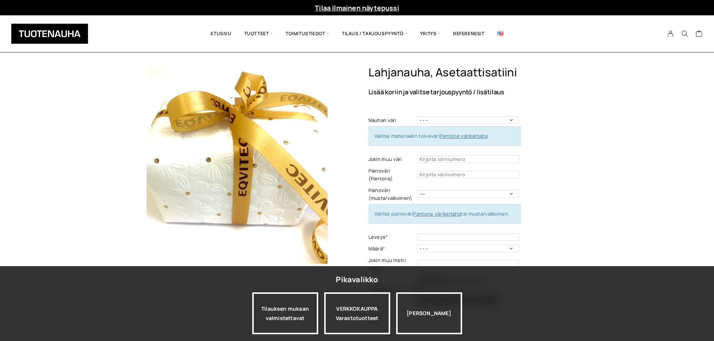 The width and height of the screenshot is (714, 341). I want to click on div: VERKKOKAUPPA Varastotuotteet, so click(357, 314).